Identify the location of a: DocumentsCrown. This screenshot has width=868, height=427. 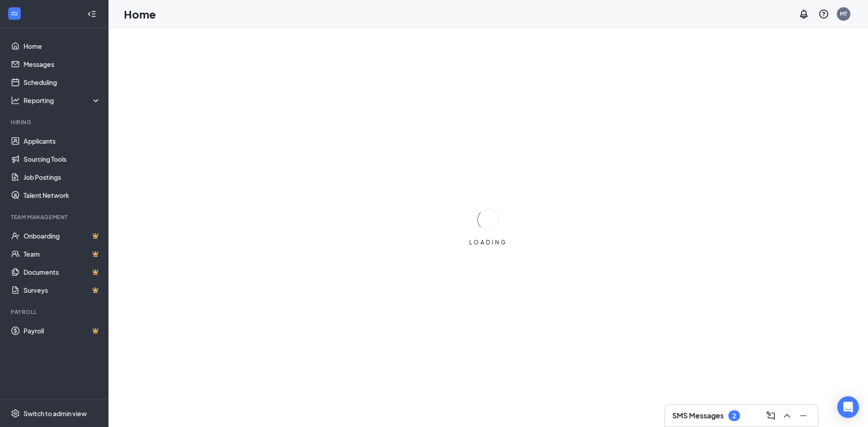
(62, 272).